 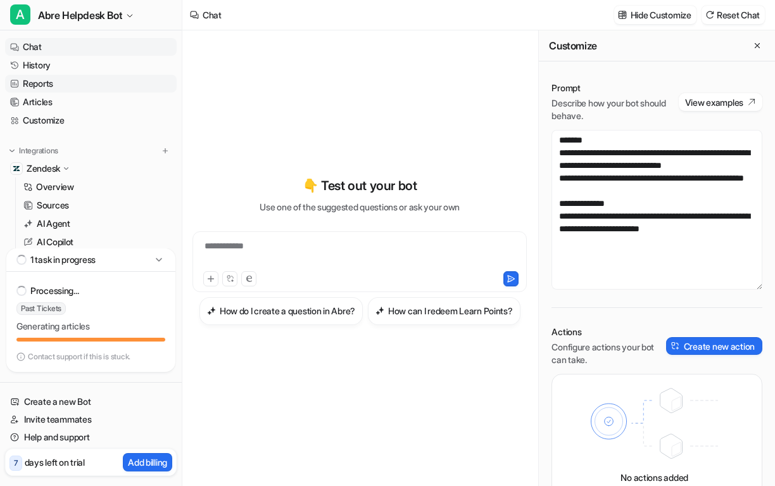 I want to click on p: Zendesk, so click(x=43, y=168).